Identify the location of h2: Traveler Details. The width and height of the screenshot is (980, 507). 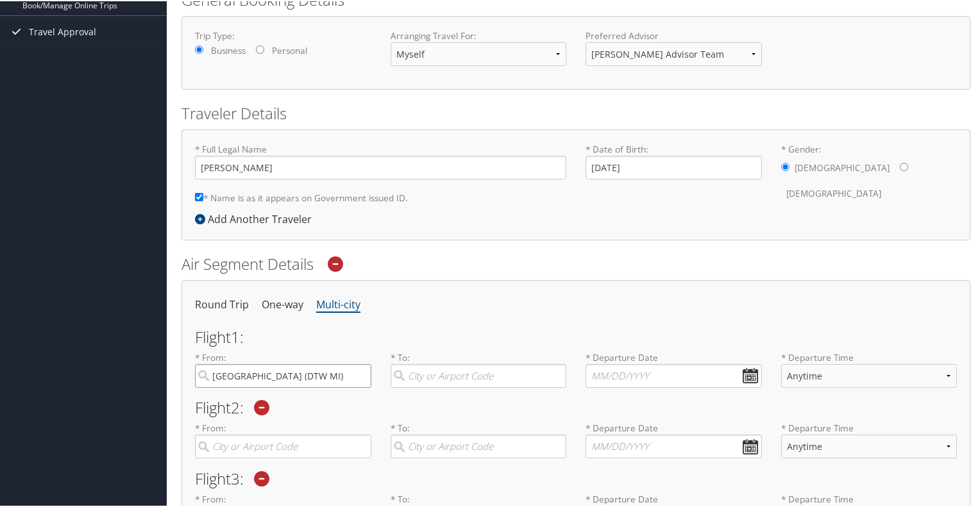
(576, 112).